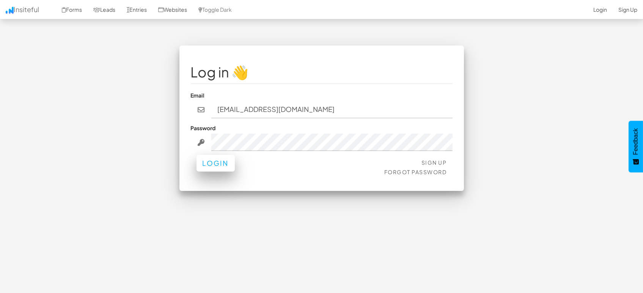  What do you see at coordinates (434, 162) in the screenshot?
I see `a: Sign Up` at bounding box center [434, 162].